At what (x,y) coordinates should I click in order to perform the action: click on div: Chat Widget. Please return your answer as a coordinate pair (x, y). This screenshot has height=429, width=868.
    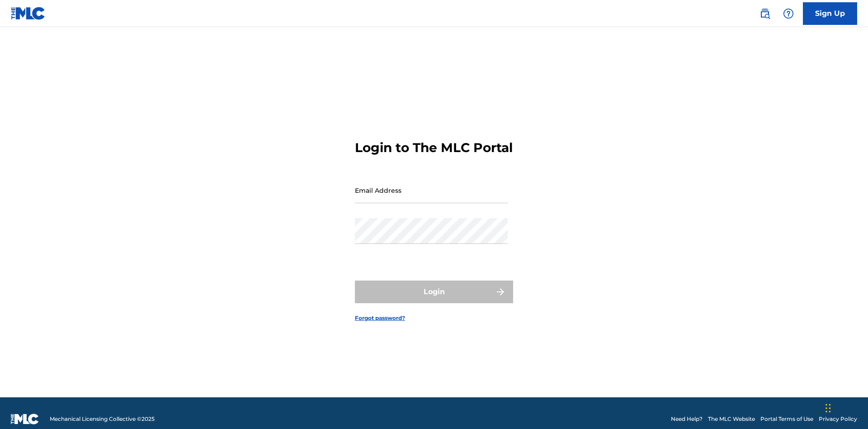
    Looking at the image, I should click on (846, 407).